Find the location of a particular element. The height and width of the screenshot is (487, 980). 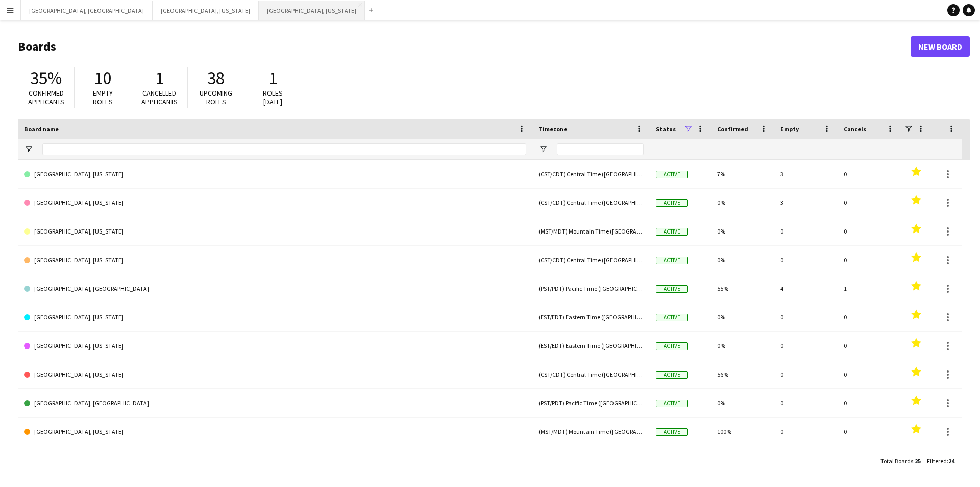

span: Confirmed is located at coordinates (732, 129).